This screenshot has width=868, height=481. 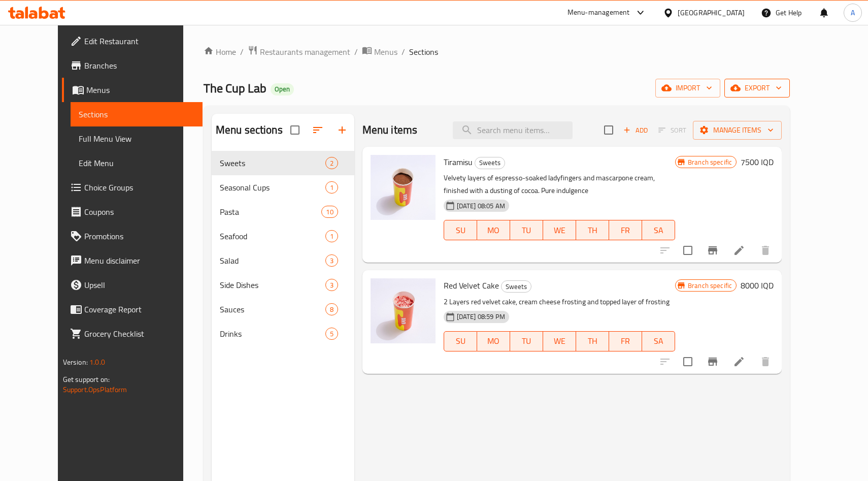 What do you see at coordinates (625, 230) in the screenshot?
I see `button: FR` at bounding box center [625, 230].